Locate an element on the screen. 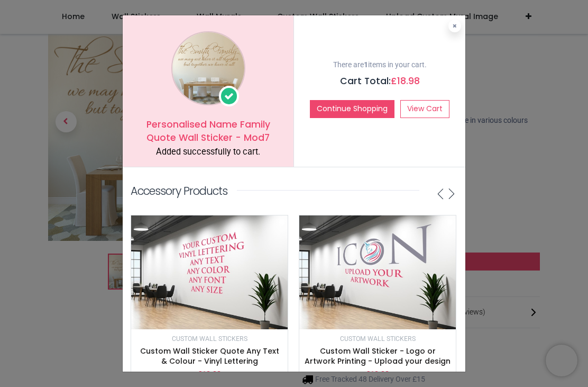 The height and width of the screenshot is (387, 588). h5: Cart Total: is located at coordinates (379, 81).